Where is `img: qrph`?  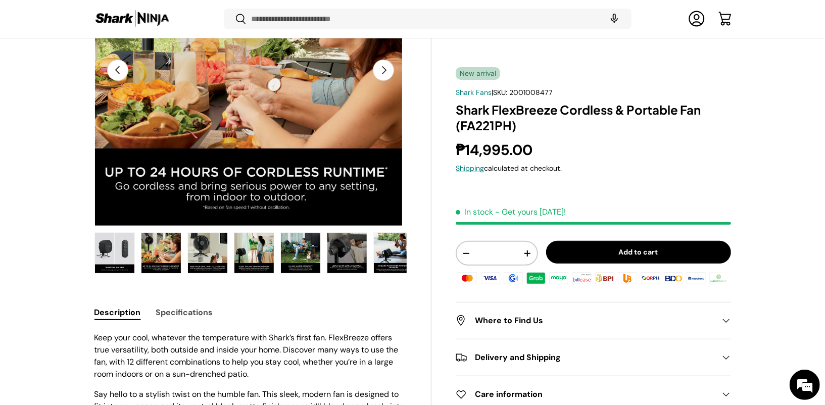
img: qrph is located at coordinates (650, 278).